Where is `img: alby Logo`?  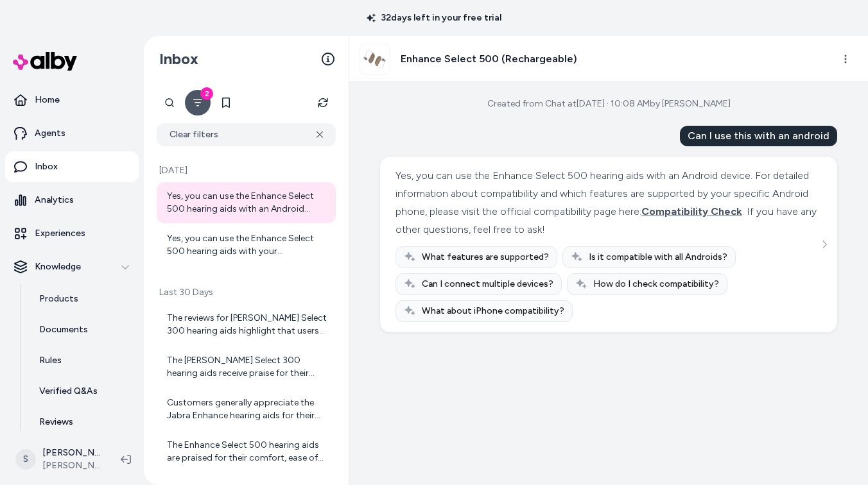
img: alby Logo is located at coordinates (45, 61).